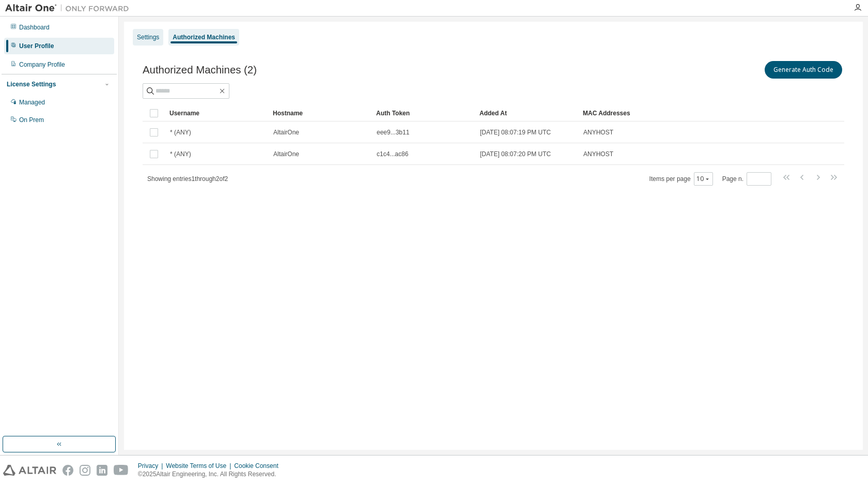  I want to click on img: altair_logo.svg, so click(29, 469).